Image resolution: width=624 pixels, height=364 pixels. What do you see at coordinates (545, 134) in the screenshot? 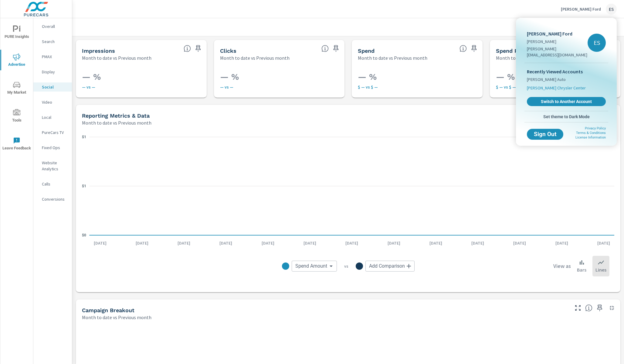
I see `span: Sign Out` at bounding box center [545, 134].